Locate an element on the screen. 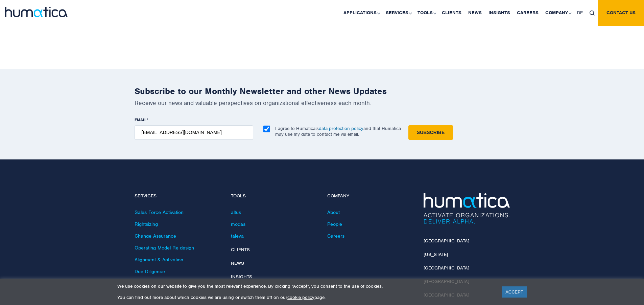 This screenshot has width=644, height=305. p: I agree to Humatica’s and that Humatica may use my data to contact me via email. is located at coordinates (338, 132).